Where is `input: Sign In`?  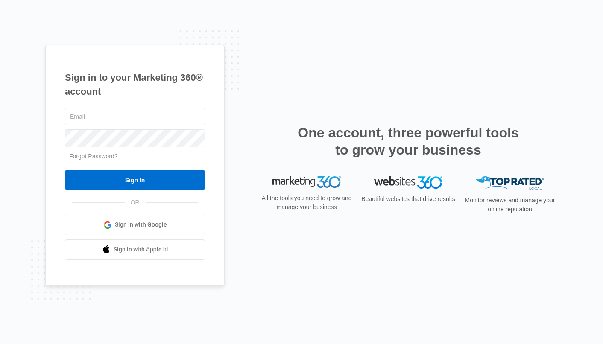 input: Sign In is located at coordinates (135, 180).